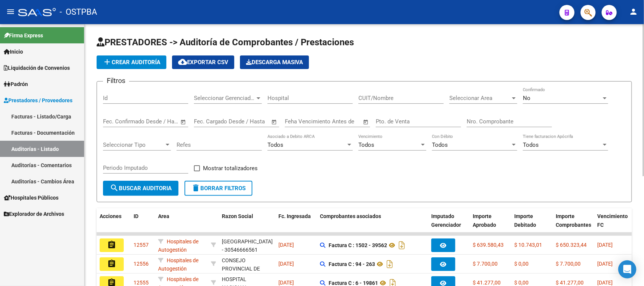 The image size is (644, 286). What do you see at coordinates (196, 188) in the screenshot?
I see `mat-icon: delete` at bounding box center [196, 188].